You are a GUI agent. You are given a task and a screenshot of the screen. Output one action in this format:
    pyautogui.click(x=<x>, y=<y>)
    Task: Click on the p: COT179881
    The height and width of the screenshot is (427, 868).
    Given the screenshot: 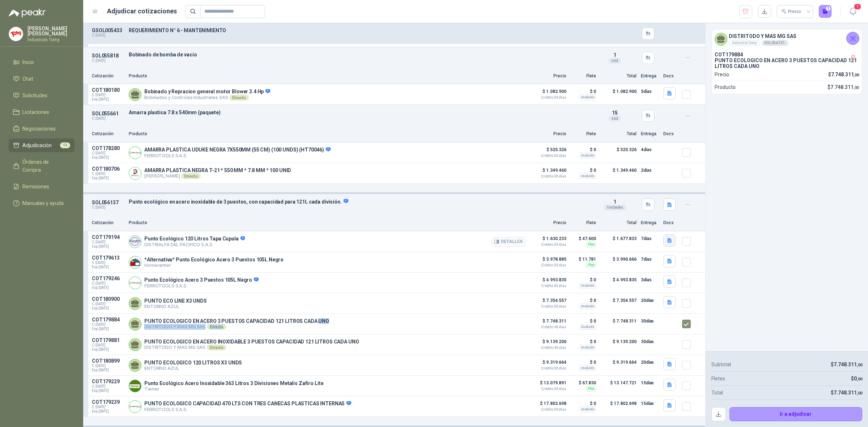 What is the action you would take?
    pyautogui.click(x=108, y=341)
    